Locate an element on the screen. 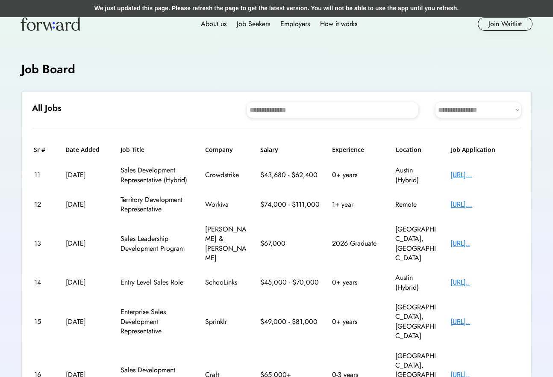 This screenshot has height=377, width=553. div: $49,000 - $81,000 is located at coordinates (290, 322).